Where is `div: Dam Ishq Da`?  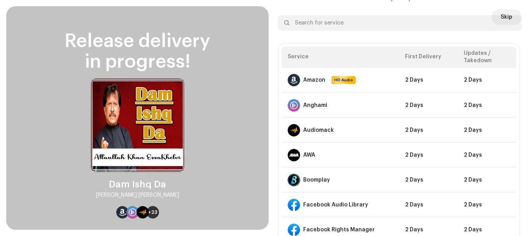 div: Dam Ishq Da is located at coordinates (137, 184).